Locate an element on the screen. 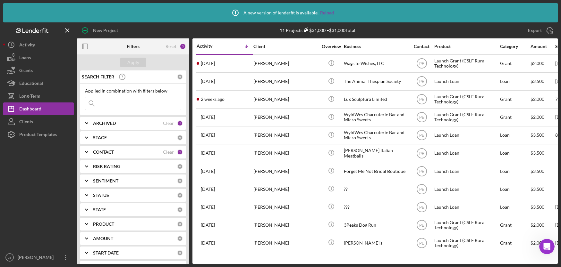 The width and height of the screenshot is (561, 267). a: Grants is located at coordinates (38, 71).